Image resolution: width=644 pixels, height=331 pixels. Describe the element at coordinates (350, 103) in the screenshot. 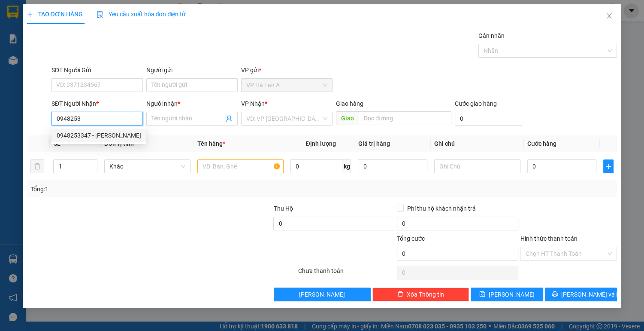

I see `span: Giao hàng` at that location.